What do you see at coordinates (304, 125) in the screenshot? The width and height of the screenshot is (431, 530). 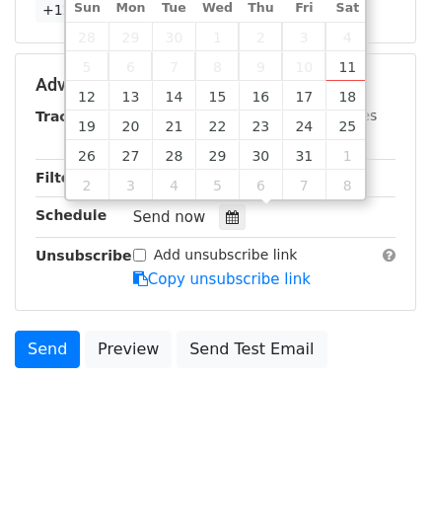 I see `span: October 24, 2025` at bounding box center [304, 125].